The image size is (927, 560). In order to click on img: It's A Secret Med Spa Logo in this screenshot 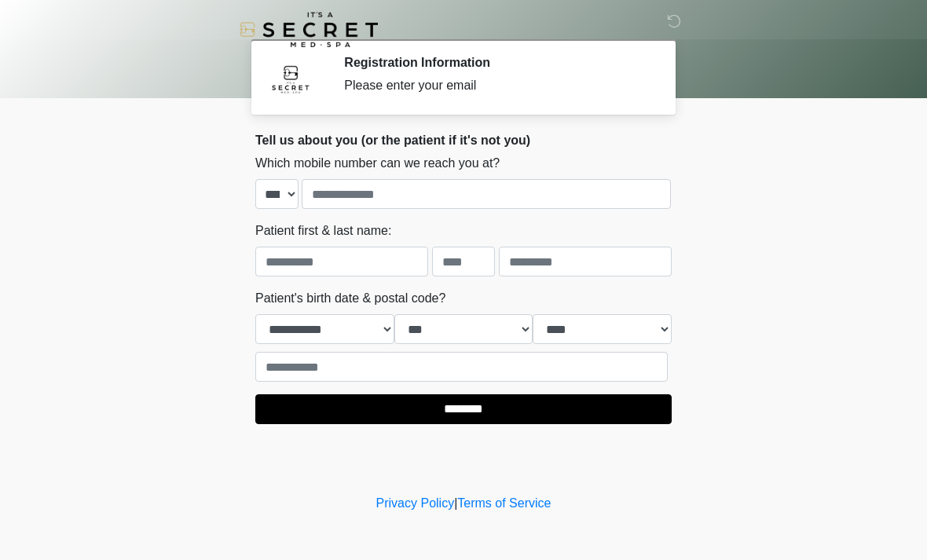, I will do `click(309, 29)`.